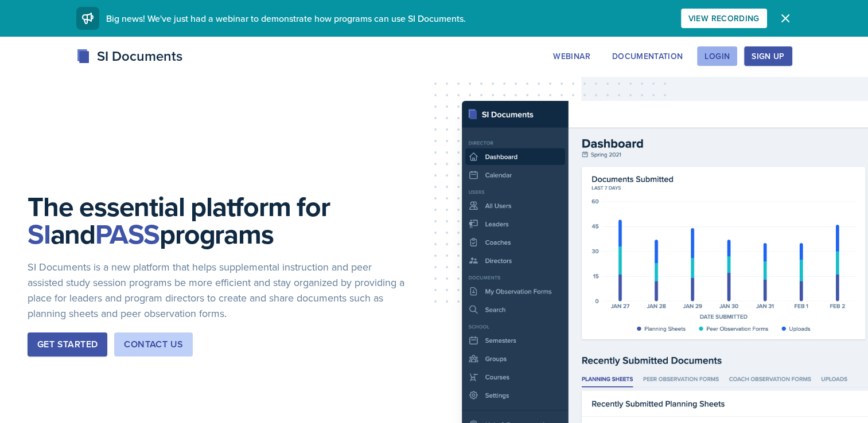 This screenshot has width=868, height=423. I want to click on button: Documentation, so click(648, 56).